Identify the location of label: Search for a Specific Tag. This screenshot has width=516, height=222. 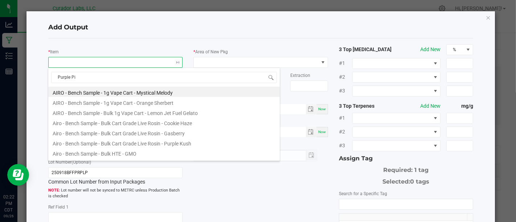
(363, 194).